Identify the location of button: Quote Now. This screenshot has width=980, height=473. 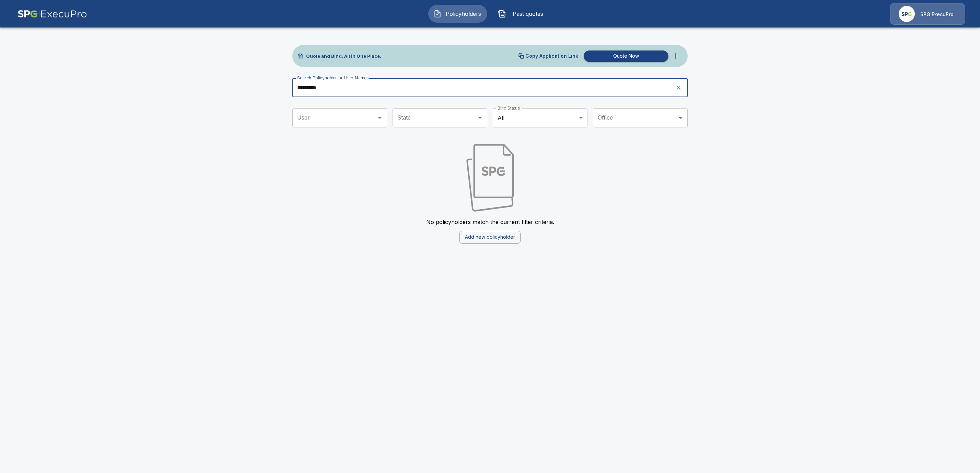
(626, 56).